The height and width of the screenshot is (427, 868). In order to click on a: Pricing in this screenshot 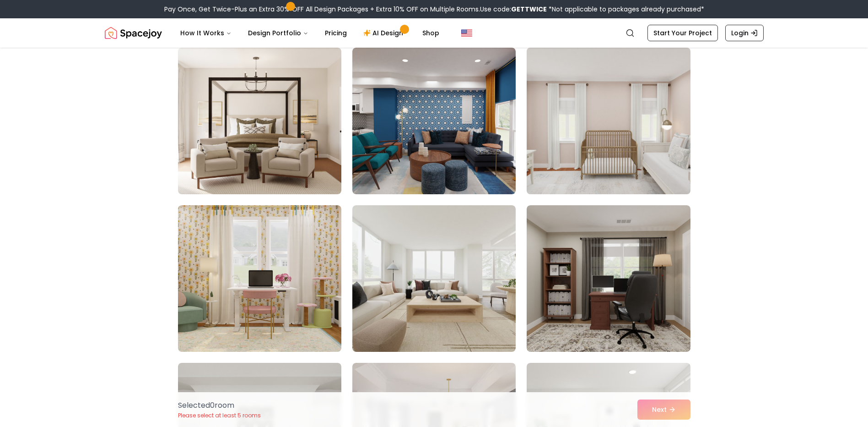, I will do `click(336, 33)`.